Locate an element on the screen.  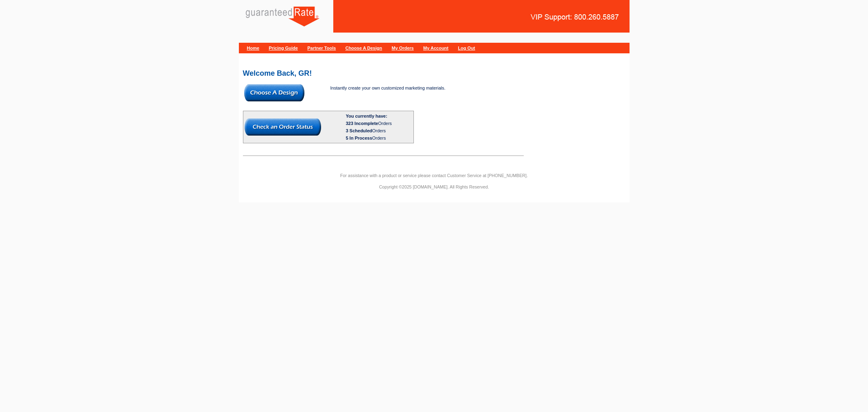
span: 3 Scheduled is located at coordinates (359, 131).